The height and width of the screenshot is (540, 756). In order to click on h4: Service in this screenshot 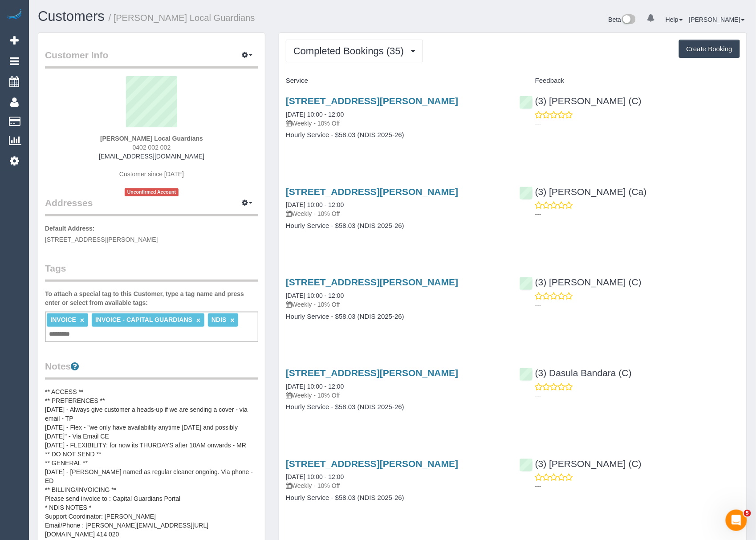, I will do `click(396, 81)`.